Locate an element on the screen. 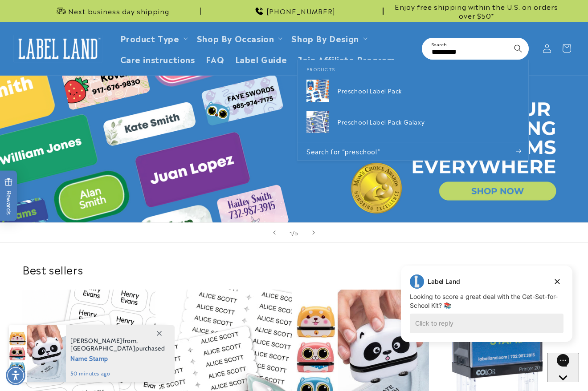  a: Label Land is located at coordinates (58, 49).